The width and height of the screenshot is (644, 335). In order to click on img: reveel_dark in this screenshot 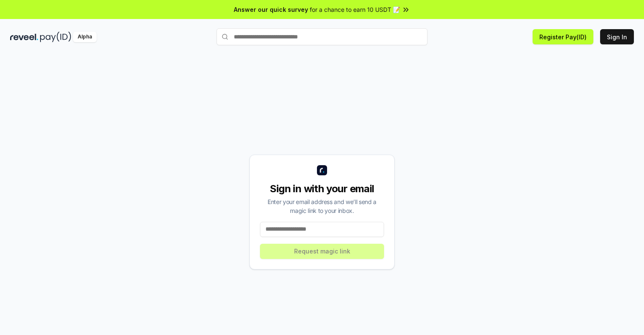, I will do `click(24, 37)`.